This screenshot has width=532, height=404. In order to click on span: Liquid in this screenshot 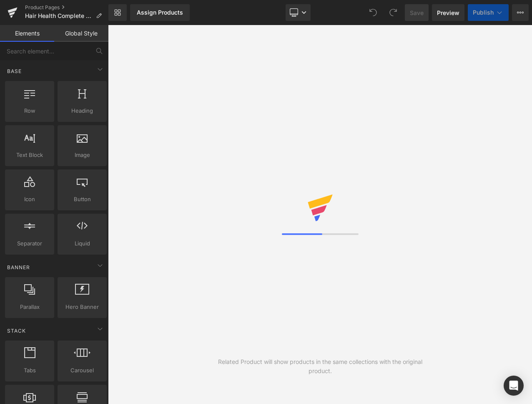, I will do `click(82, 243)`.